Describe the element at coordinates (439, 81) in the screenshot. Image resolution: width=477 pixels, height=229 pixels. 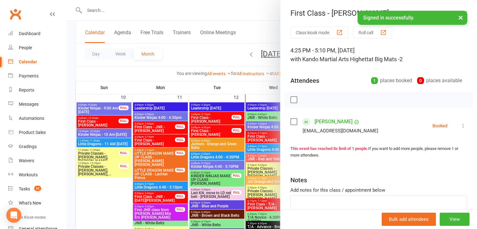
I see `div: places available` at that location.